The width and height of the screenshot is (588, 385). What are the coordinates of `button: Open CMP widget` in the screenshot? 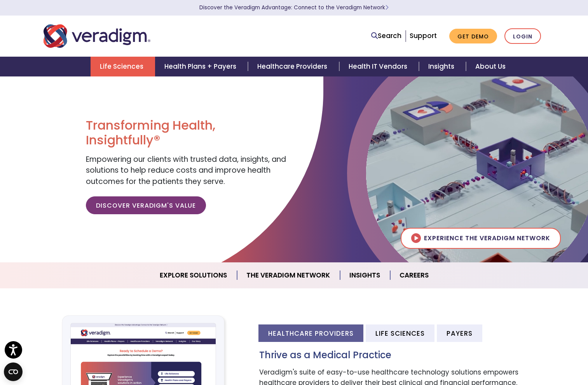 It's located at (13, 372).